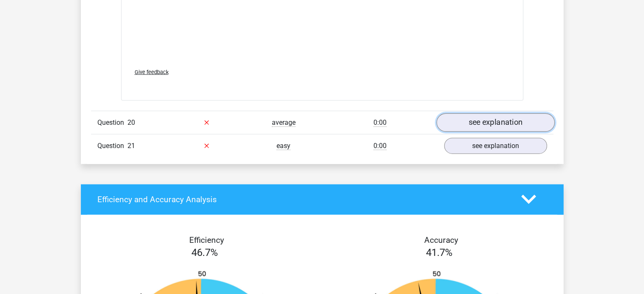 The height and width of the screenshot is (294, 644). I want to click on span: 46.7%, so click(204, 253).